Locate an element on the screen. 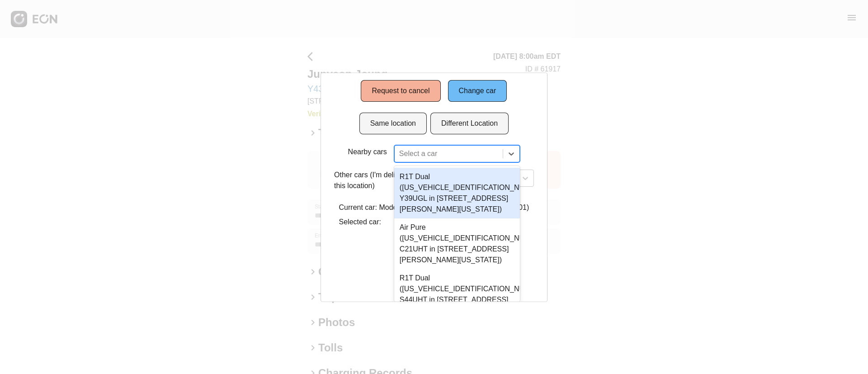  p: Nearby cars is located at coordinates (368, 151).